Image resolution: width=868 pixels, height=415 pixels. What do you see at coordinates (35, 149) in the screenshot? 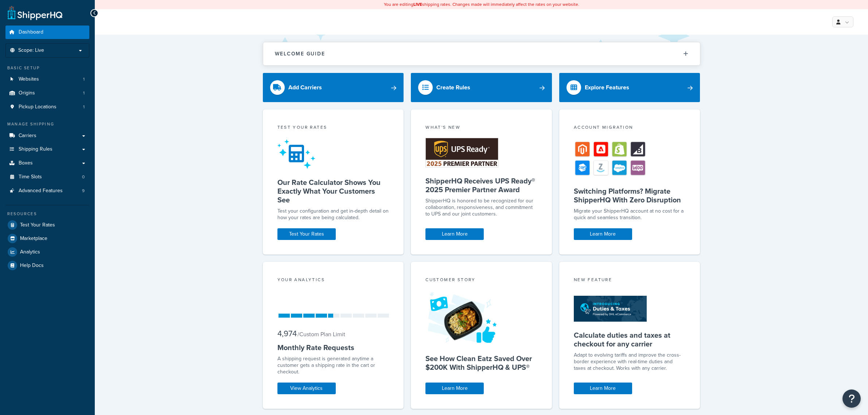
I see `span: Shipping Rules` at bounding box center [35, 149].